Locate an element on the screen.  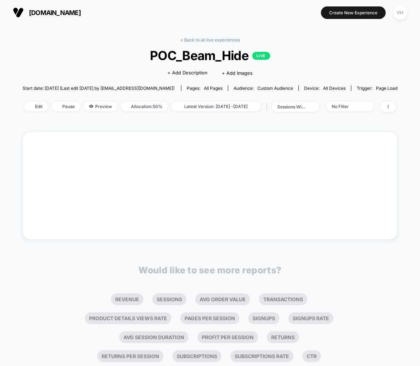
span: all pages is located at coordinates (213, 88).